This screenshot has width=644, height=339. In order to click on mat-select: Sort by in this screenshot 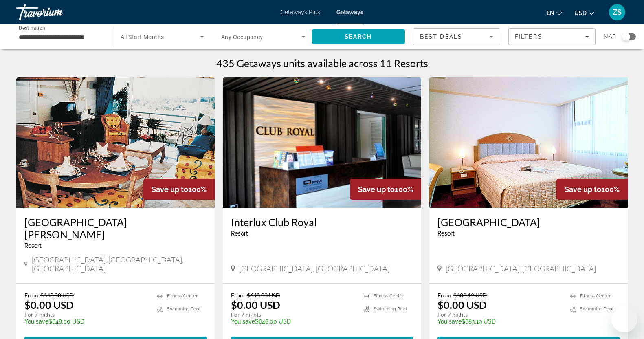, I will do `click(457, 37)`.